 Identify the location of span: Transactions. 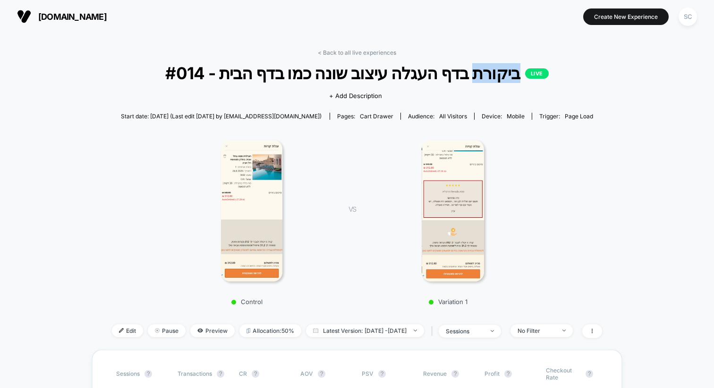
(194, 374).